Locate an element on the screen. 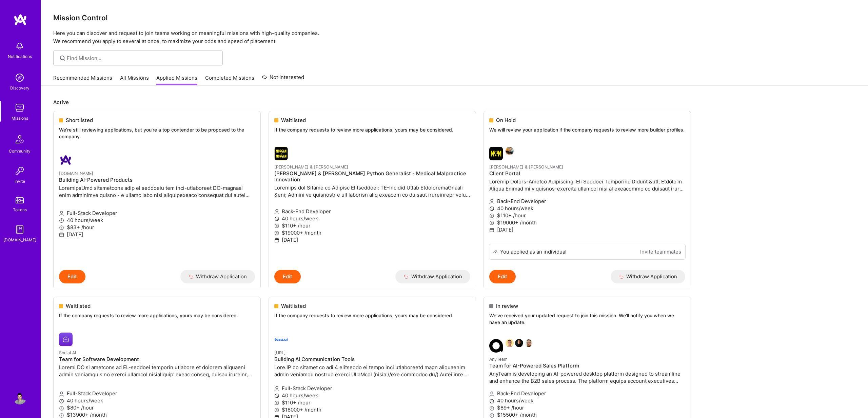  h4: Team for AI-Powered Sales Platform is located at coordinates (587, 366).